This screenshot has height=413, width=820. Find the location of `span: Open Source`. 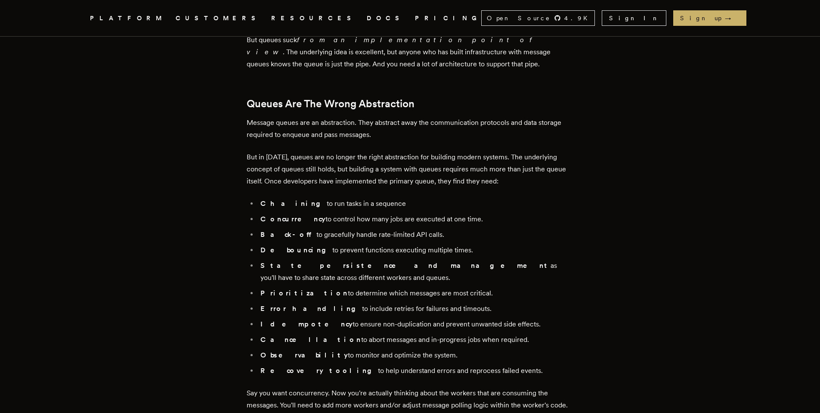

span: Open Source is located at coordinates (519, 18).